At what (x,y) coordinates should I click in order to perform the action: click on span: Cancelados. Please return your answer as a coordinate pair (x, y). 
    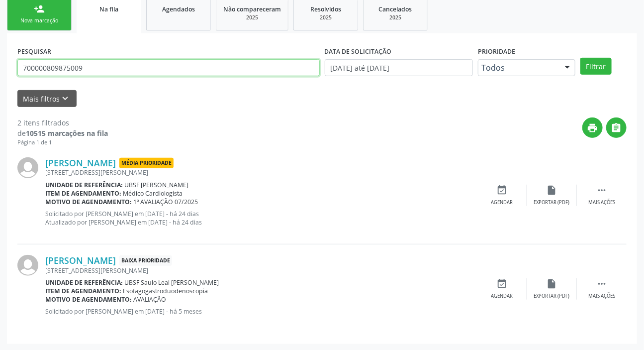
    Looking at the image, I should click on (396, 9).